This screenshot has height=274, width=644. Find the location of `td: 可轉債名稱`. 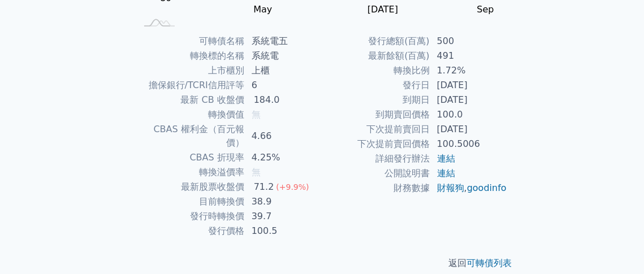

td: 可轉債名稱 is located at coordinates (191, 41).